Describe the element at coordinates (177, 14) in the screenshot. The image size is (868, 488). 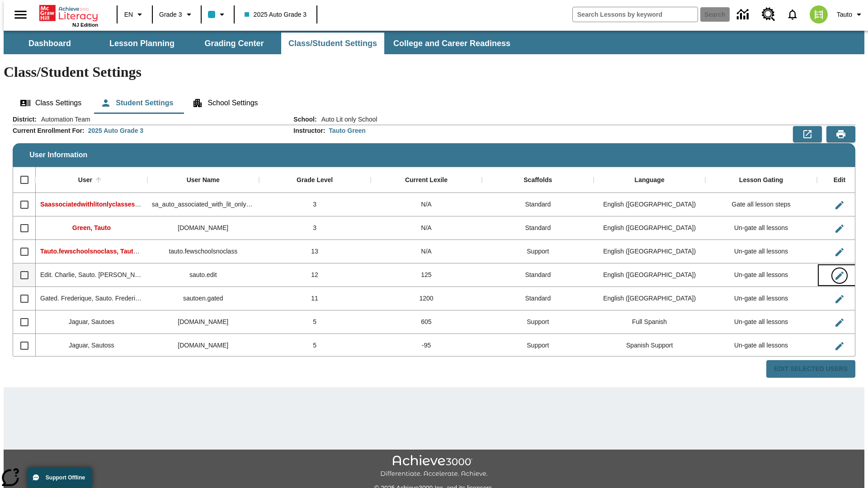
I see `button: Grade: Grade 3, Select a grade` at that location.